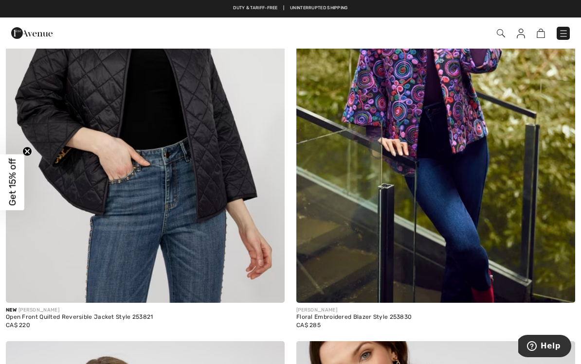  What do you see at coordinates (520, 34) in the screenshot?
I see `img: My Info` at bounding box center [520, 34].